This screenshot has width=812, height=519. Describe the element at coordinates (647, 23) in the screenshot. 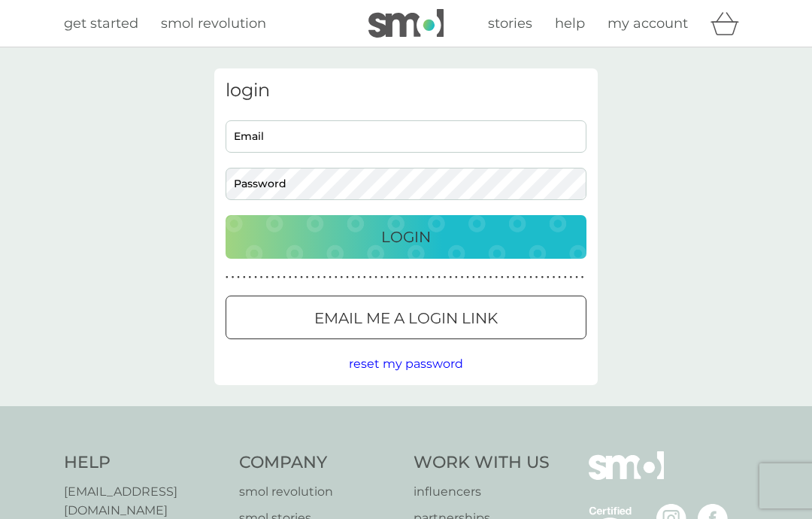

I see `span: my account` at that location.